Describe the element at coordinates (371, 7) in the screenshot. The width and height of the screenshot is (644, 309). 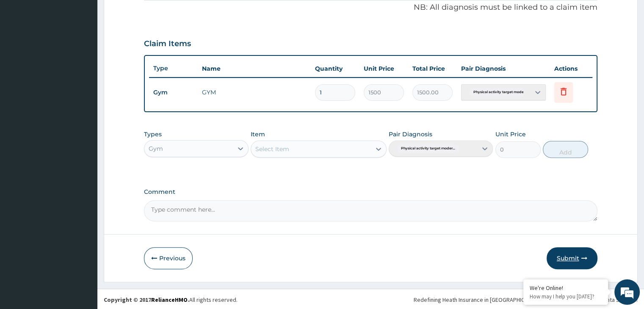
I see `p: NB: All diagnosis must be linked to a claim item` at that location.